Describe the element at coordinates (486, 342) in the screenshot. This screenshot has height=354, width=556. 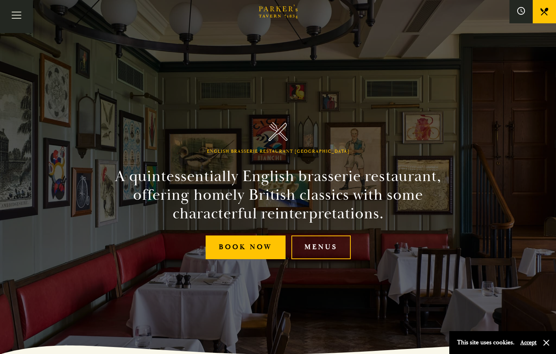
I see `p: This site uses cookies.` at that location.